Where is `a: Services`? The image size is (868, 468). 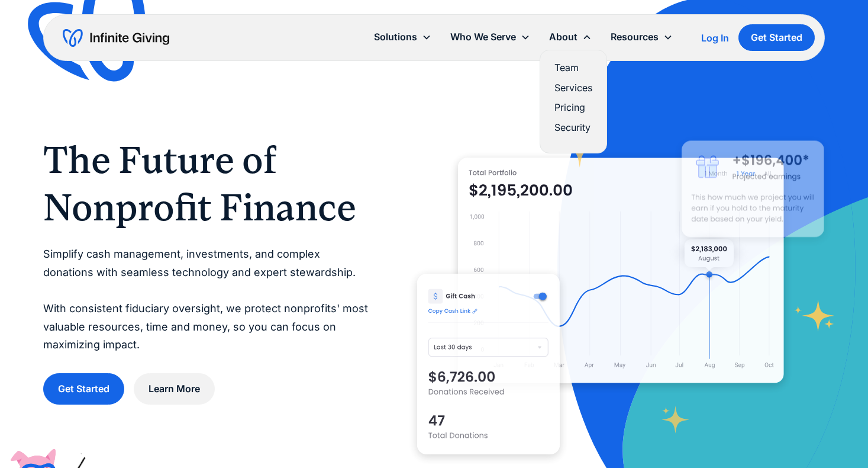
a: Services is located at coordinates (573, 88).